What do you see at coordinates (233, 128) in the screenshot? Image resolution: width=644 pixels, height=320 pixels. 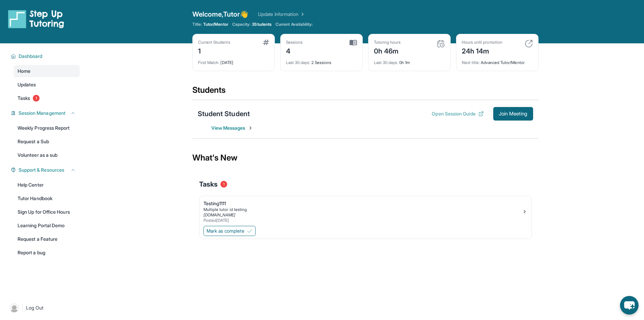 I see `span: View Messages` at bounding box center [233, 128].